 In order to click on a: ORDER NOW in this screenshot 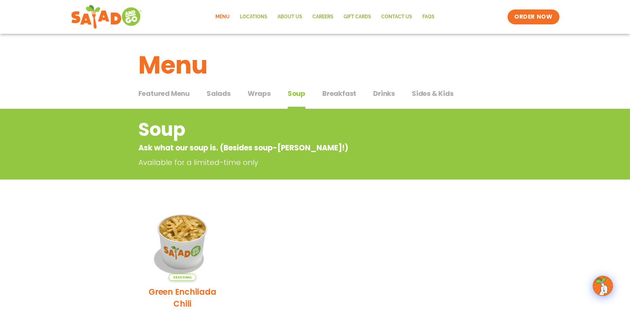, I will do `click(533, 17)`.